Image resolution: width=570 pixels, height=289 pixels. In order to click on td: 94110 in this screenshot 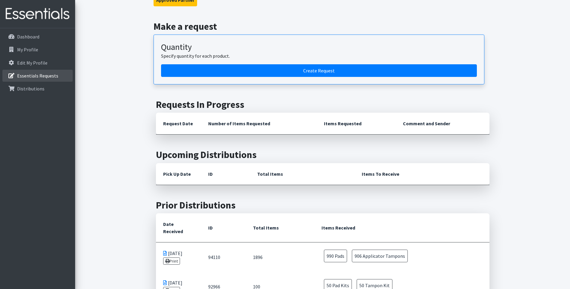, I will do `click(224, 257)`.